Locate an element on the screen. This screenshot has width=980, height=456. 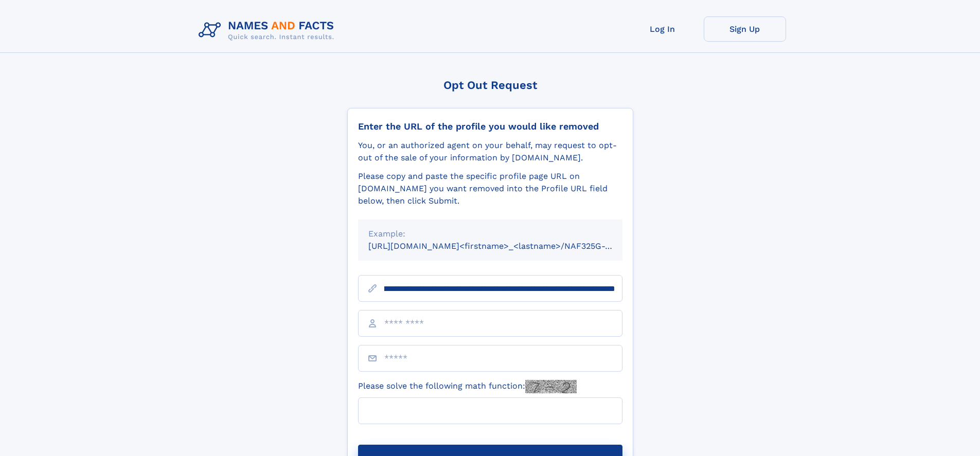
label: Please solve the following math function: is located at coordinates (467, 387).